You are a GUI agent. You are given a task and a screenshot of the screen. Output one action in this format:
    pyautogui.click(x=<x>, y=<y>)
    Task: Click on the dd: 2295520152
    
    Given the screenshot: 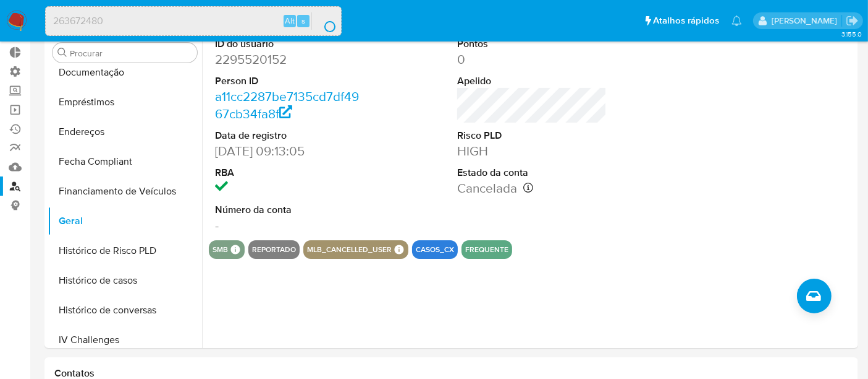 What is the action you would take?
    pyautogui.click(x=290, y=59)
    